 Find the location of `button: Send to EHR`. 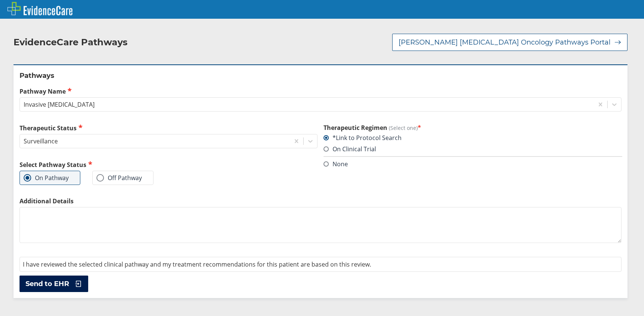

button: Send to EHR is located at coordinates (53, 284).